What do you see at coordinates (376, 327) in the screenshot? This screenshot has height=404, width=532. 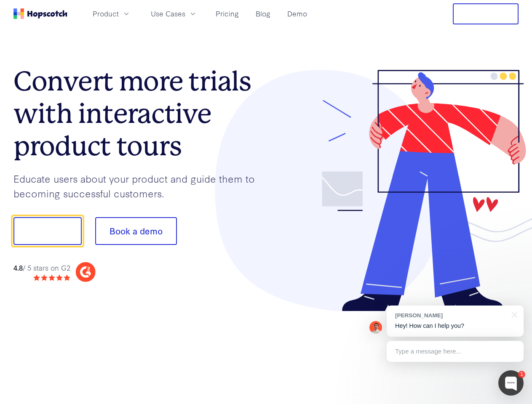 I see `img: Mark Spera` at bounding box center [376, 327].